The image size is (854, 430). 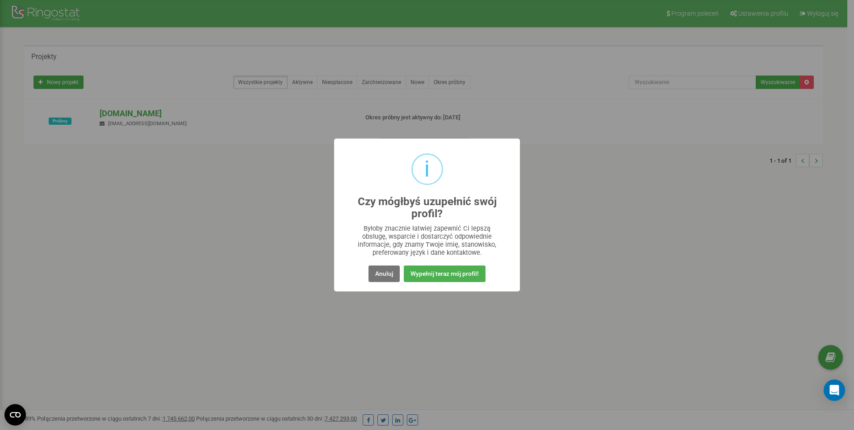 What do you see at coordinates (15, 415) in the screenshot?
I see `button: Open CMP widget` at bounding box center [15, 415].